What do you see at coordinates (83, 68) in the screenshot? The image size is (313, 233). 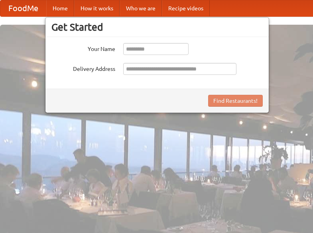 I see `label: Delivery Address` at bounding box center [83, 68].